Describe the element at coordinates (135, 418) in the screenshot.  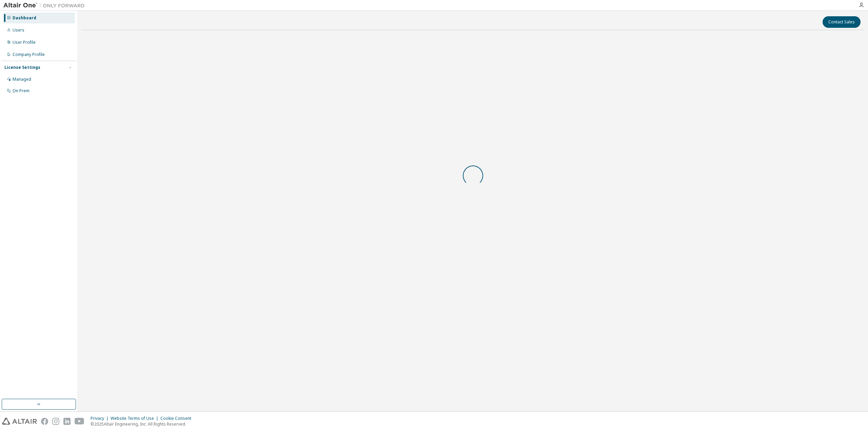
I see `div: Website Terms of Use` at that location.